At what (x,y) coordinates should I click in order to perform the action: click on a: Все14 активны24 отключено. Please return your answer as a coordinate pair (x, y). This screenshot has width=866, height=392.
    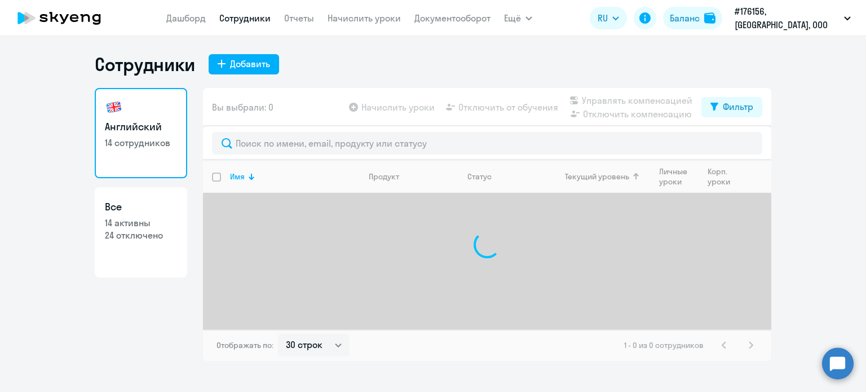
    Looking at the image, I should click on (141, 232).